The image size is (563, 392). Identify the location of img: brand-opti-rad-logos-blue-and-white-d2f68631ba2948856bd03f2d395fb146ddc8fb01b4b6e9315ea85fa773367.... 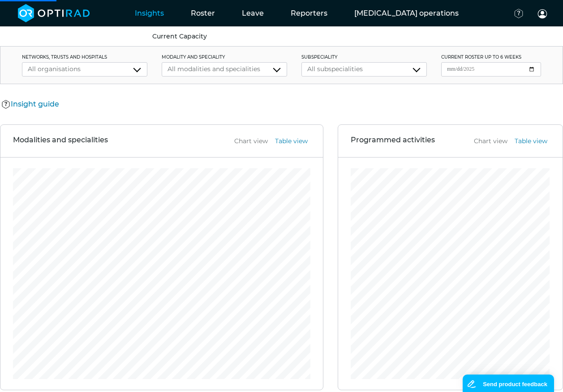
(54, 13).